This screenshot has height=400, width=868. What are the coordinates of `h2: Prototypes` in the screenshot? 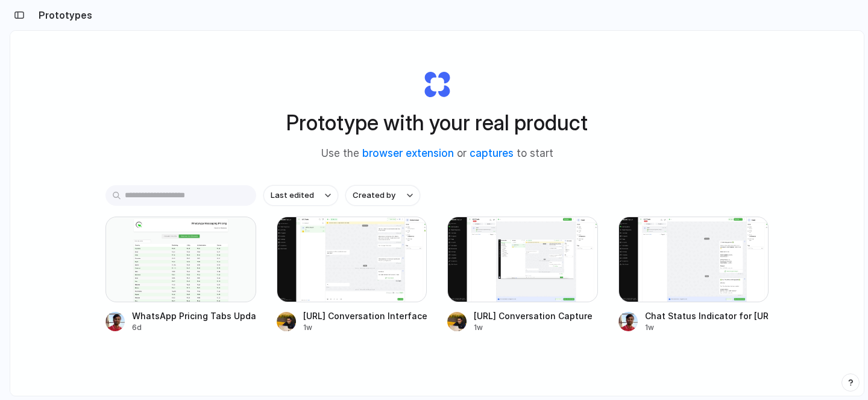 It's located at (63, 15).